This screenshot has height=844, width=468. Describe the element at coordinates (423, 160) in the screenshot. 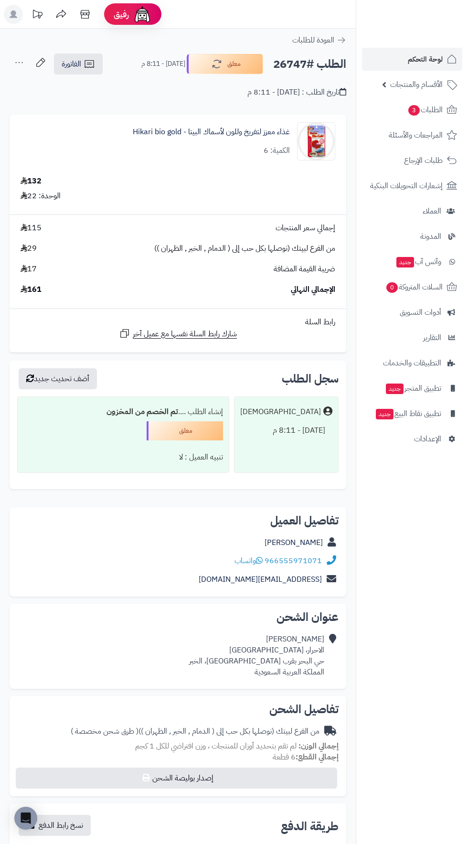

I see `span: طلبات الإرجاع` at that location.